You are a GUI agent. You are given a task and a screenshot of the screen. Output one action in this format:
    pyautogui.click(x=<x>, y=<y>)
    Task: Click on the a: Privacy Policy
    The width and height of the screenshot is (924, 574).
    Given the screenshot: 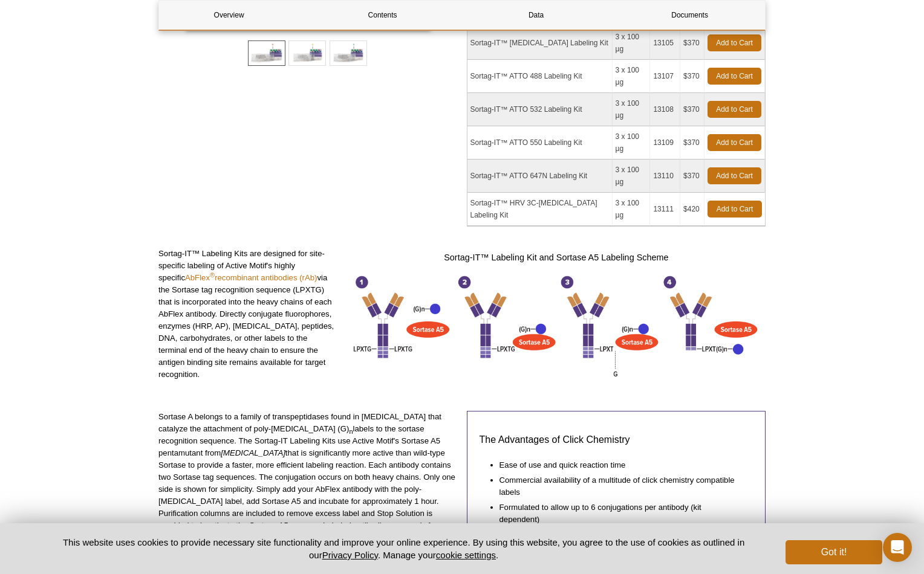 What is the action you would take?
    pyautogui.click(x=350, y=554)
    